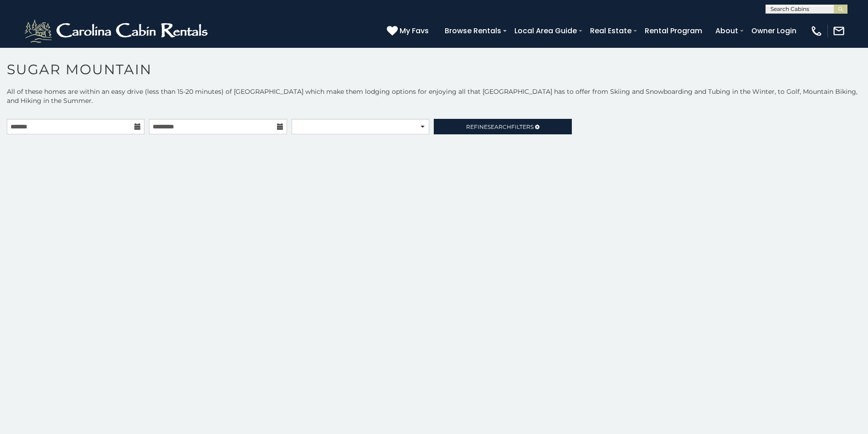 The width and height of the screenshot is (868, 434). I want to click on a: Real Estate, so click(611, 31).